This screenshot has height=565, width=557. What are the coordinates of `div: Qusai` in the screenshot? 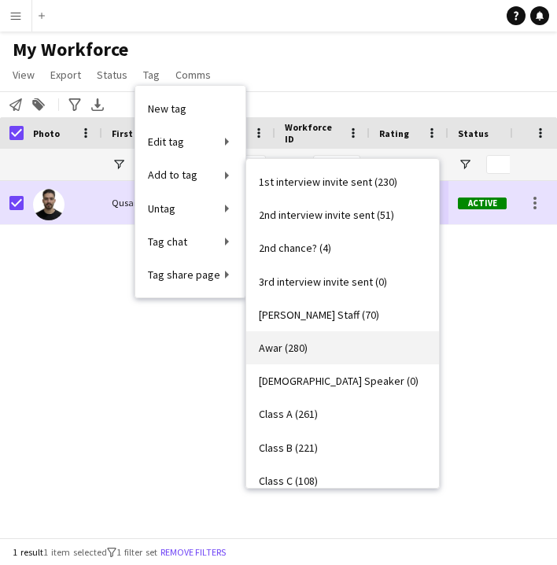 It's located at (145, 202).